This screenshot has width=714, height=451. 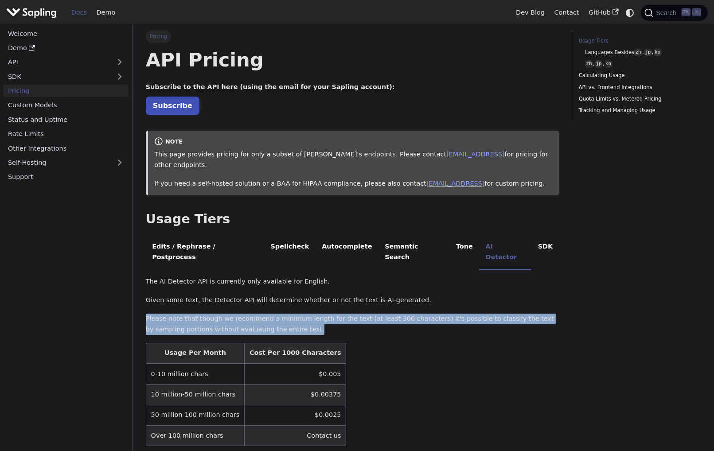 I want to click on p: The AI Detector API is currently only available for English., so click(x=352, y=282).